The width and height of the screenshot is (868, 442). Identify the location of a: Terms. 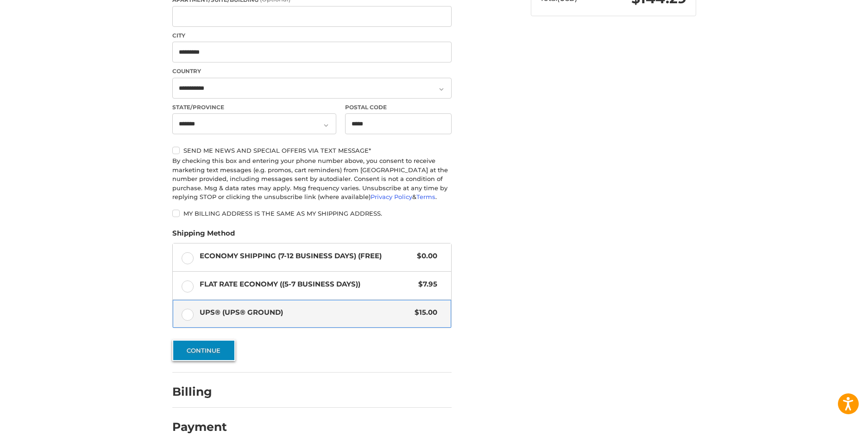
(425, 197).